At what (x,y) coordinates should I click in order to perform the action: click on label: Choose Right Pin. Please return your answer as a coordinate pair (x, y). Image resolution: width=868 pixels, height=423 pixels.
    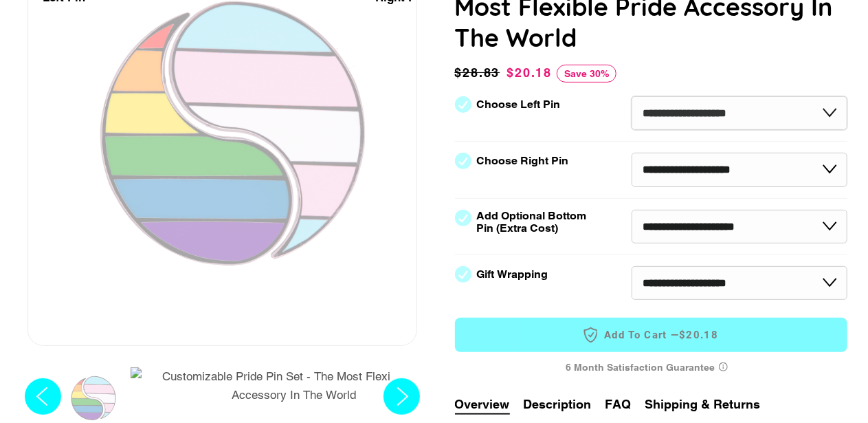
    Looking at the image, I should click on (523, 161).